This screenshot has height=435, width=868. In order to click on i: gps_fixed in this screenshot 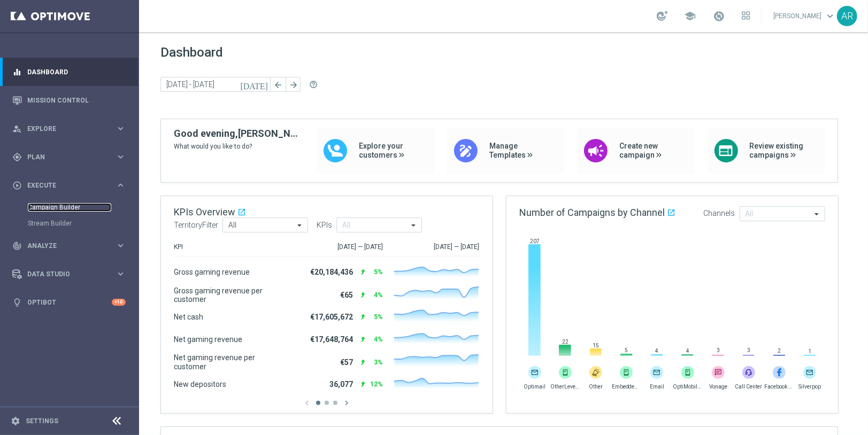, I will do `click(17, 157)`.